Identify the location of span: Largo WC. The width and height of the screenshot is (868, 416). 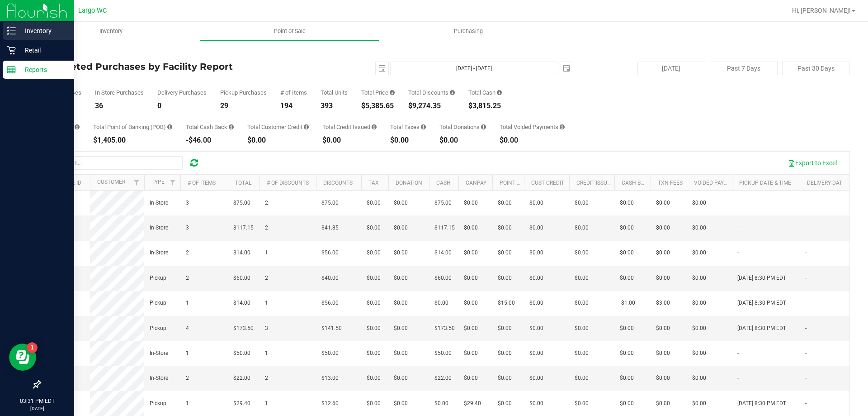
(92, 11).